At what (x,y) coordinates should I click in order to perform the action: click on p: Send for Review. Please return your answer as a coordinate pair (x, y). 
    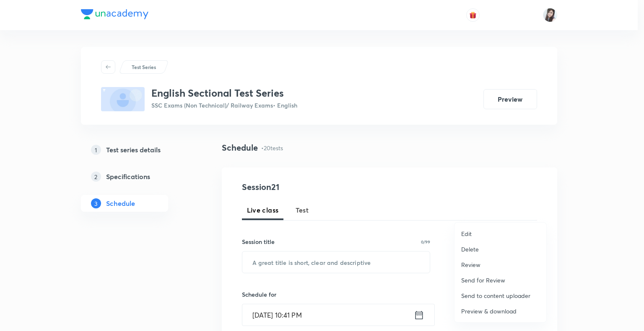
    Looking at the image, I should click on (483, 280).